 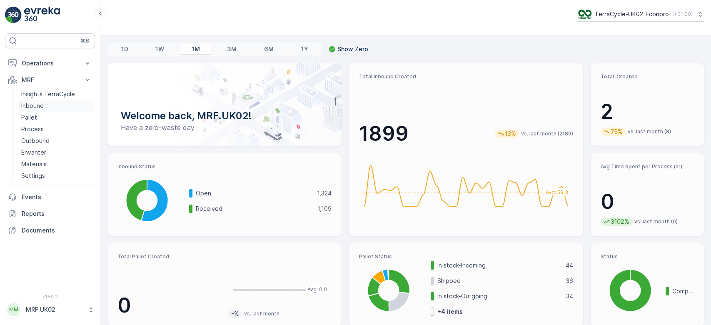 What do you see at coordinates (55, 309) in the screenshot?
I see `p: MRF.UK02` at bounding box center [55, 309].